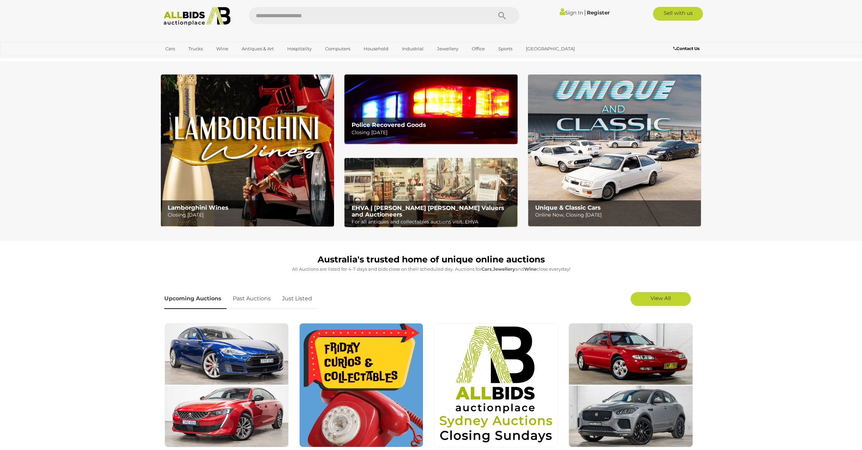 The height and width of the screenshot is (450, 862). What do you see at coordinates (505, 49) in the screenshot?
I see `a: Sports` at bounding box center [505, 49].